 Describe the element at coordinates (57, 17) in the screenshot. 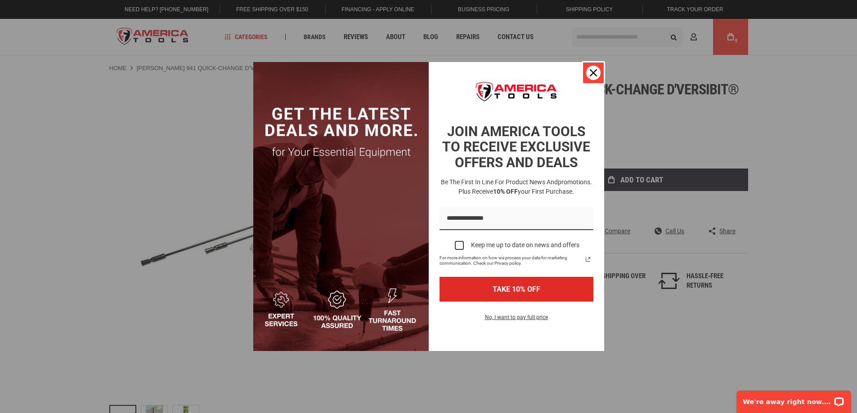

I see `p: We're away right now. Please check back later!` at that location.